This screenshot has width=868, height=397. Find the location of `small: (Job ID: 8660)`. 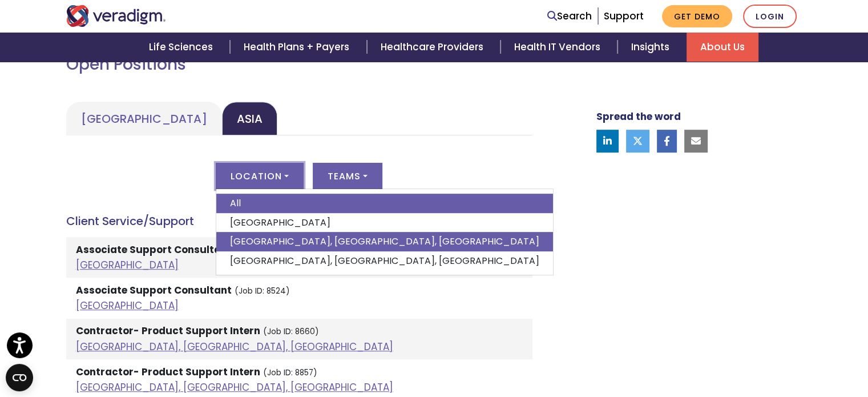

small: (Job ID: 8660) is located at coordinates (291, 331).